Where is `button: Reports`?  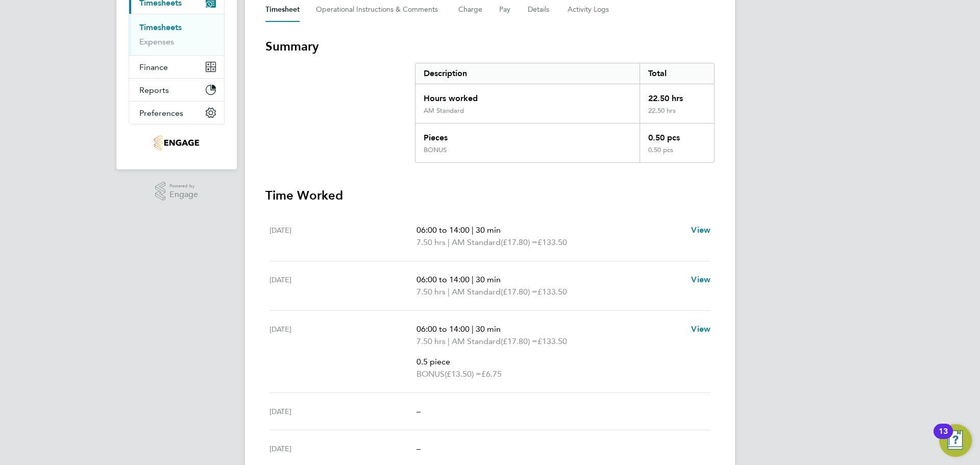
button: Reports is located at coordinates (177, 90).